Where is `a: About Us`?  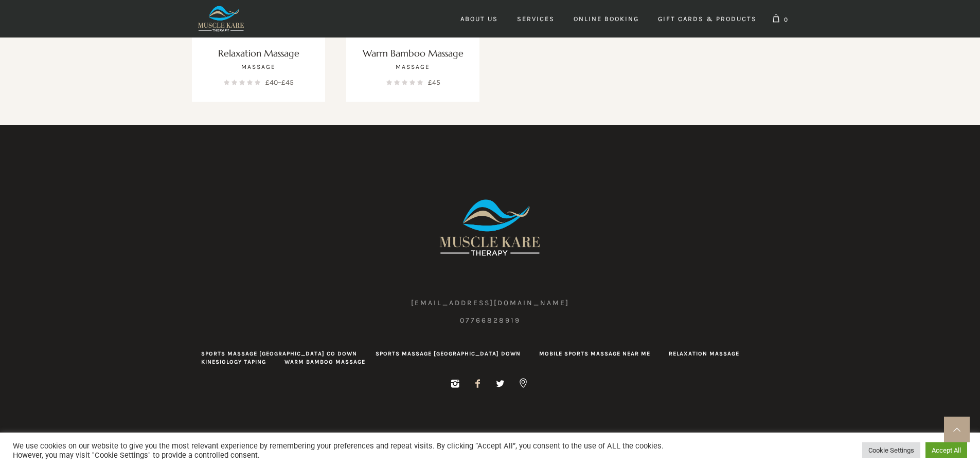
a: About Us is located at coordinates (479, 19).